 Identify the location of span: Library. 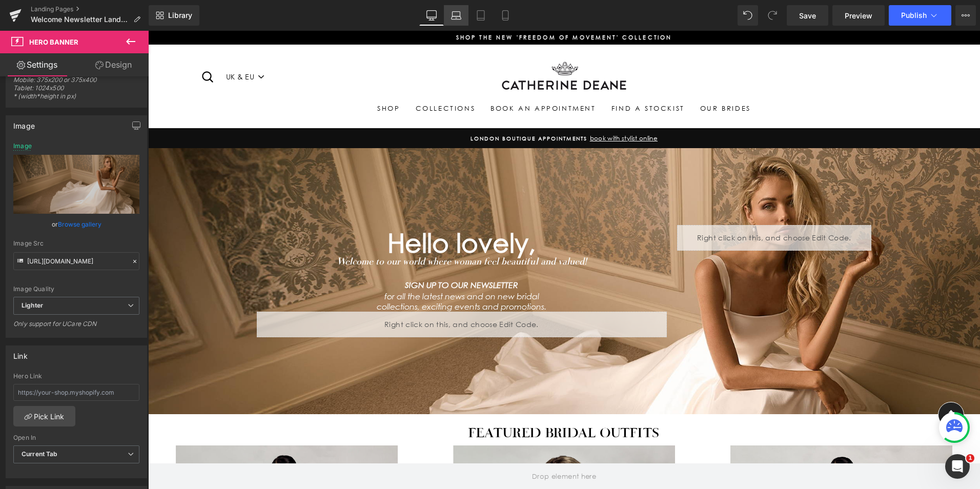
(180, 15).